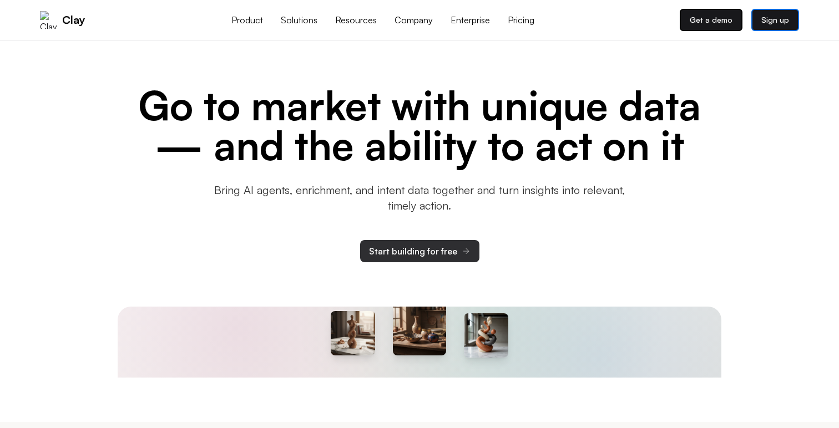  I want to click on a: Resources, so click(355, 20).